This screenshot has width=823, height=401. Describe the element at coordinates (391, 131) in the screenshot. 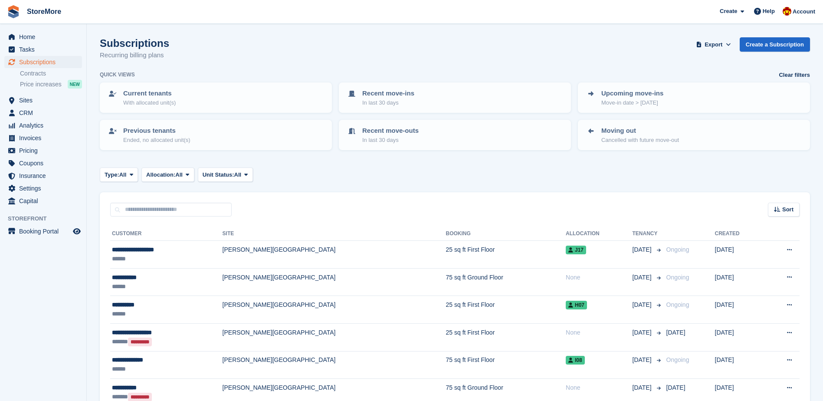

I see `p: Recent move-outs` at that location.